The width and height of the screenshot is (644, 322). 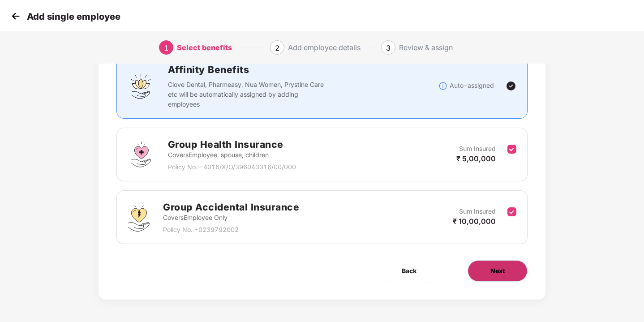 What do you see at coordinates (472, 86) in the screenshot?
I see `p: Auto-assigned` at bounding box center [472, 86].